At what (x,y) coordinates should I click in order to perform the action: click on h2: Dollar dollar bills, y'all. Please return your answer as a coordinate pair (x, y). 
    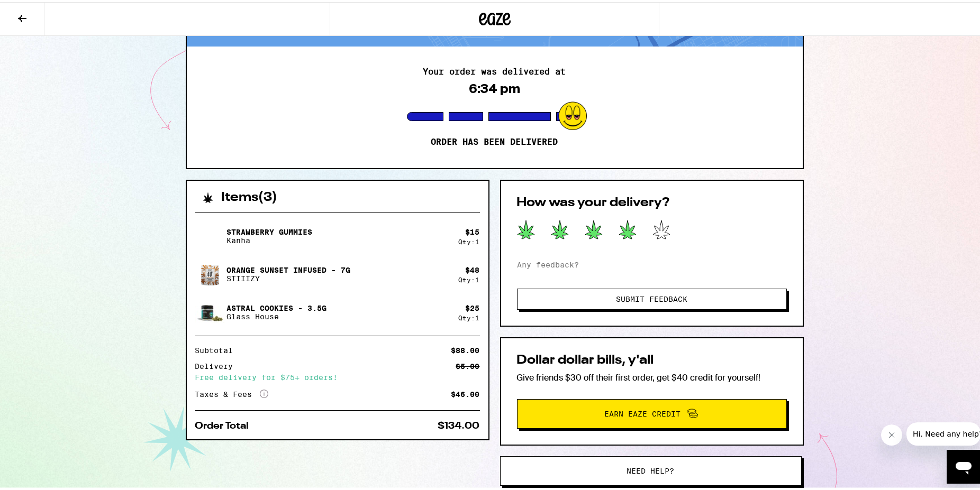
    Looking at the image, I should click on (652, 359).